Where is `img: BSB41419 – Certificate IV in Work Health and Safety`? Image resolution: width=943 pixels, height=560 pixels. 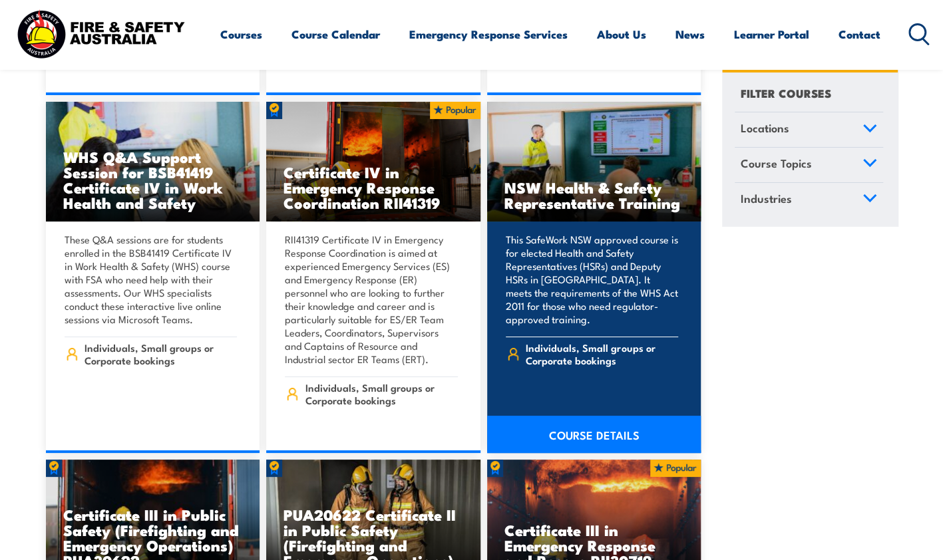 img: BSB41419 – Certificate IV in Work Health and Safety is located at coordinates (153, 162).